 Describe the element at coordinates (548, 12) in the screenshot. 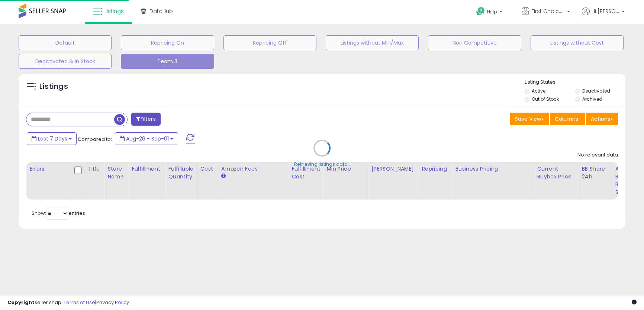

I see `span: First Choice Online` at that location.